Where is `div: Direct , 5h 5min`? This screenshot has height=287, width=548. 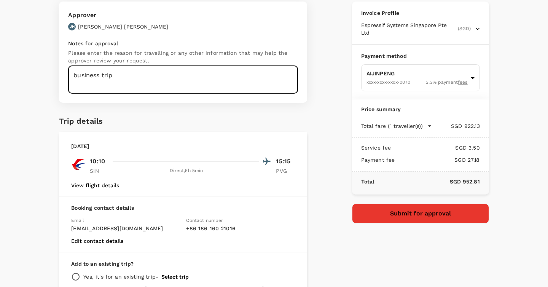 div: Direct , 5h 5min is located at coordinates (186, 171).